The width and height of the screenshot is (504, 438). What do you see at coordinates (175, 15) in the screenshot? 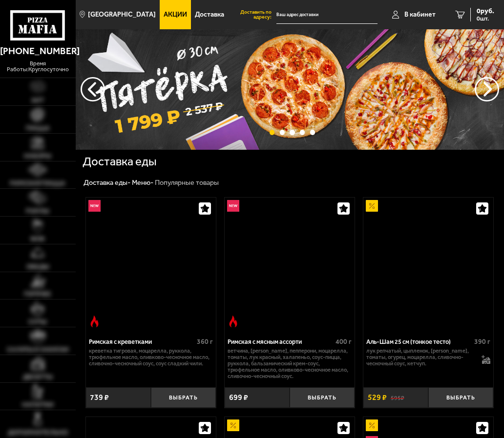
I see `span: Акции` at bounding box center [175, 15].